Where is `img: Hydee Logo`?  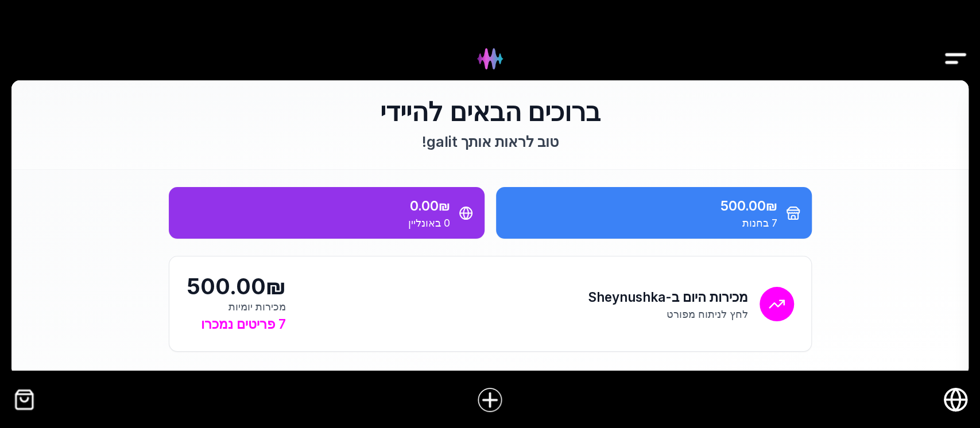 img: Hydee Logo is located at coordinates (490, 58).